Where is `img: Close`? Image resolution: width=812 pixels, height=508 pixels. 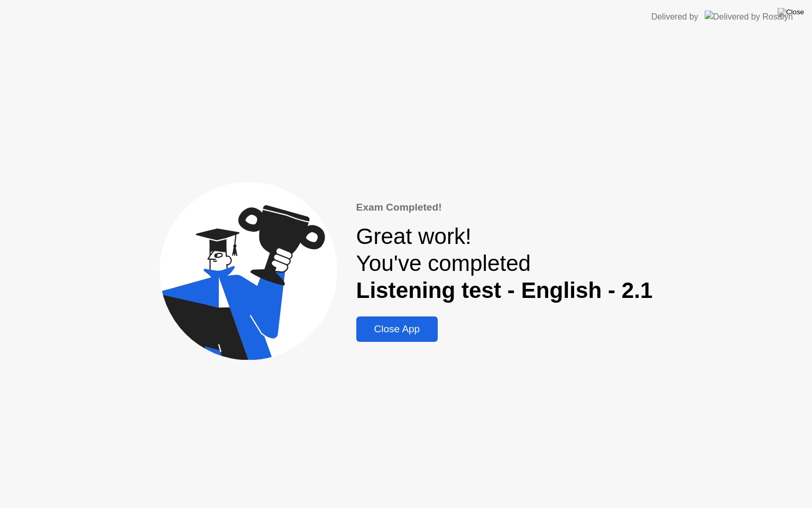
img: Close is located at coordinates (791, 12).